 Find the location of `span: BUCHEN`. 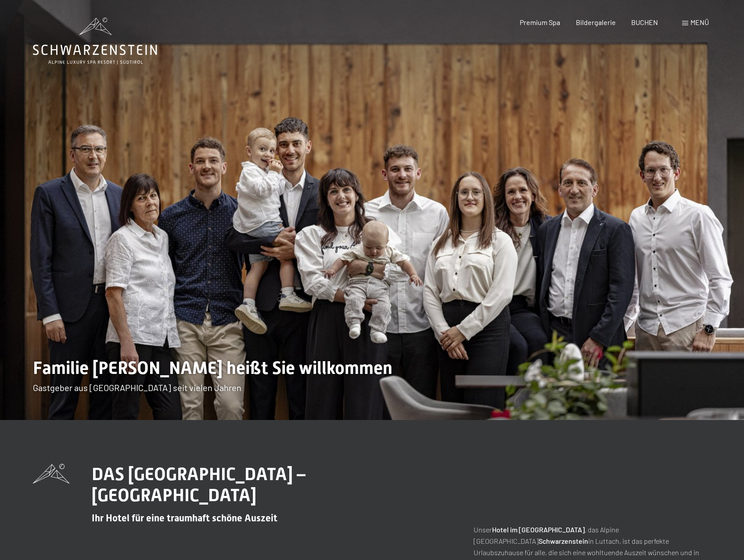

span: BUCHEN is located at coordinates (645, 22).